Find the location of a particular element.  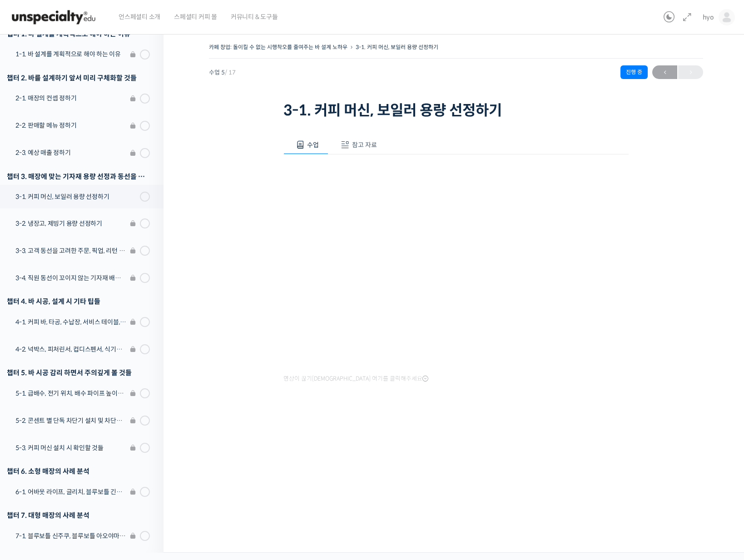

span: 홈 is located at coordinates (31, 305).